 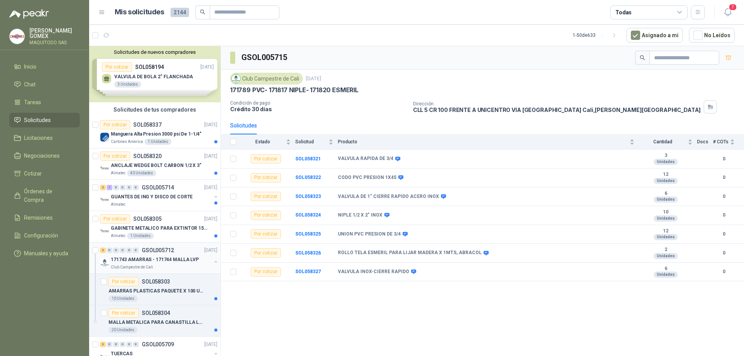 What do you see at coordinates (666, 156) in the screenshot?
I see `b: 3` at bounding box center [666, 156].